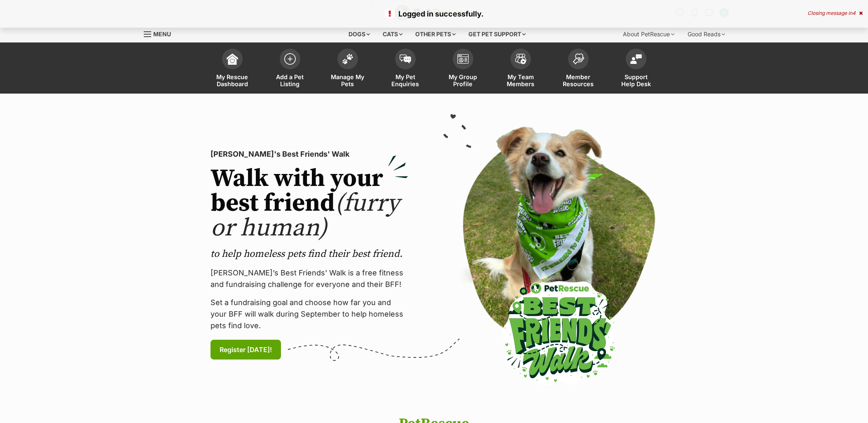 Image resolution: width=868 pixels, height=423 pixels. What do you see at coordinates (232, 69) in the screenshot?
I see `a: My Rescue Dashboard` at bounding box center [232, 69].